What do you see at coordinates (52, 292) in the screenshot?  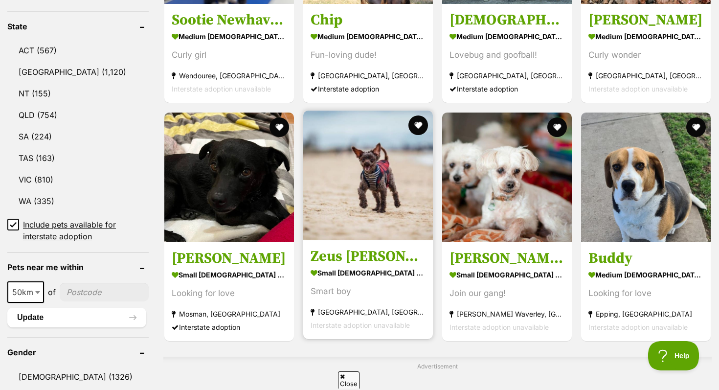 I see `span: of` at bounding box center [52, 292].